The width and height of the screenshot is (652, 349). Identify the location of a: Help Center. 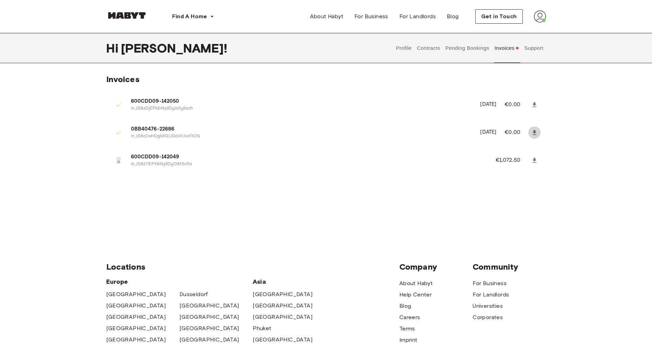
(416, 295).